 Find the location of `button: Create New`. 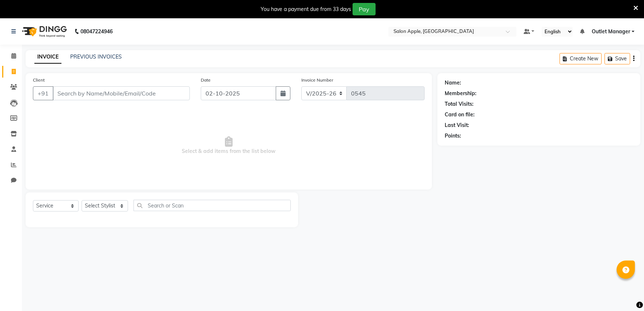

button: Create New is located at coordinates (580, 59).